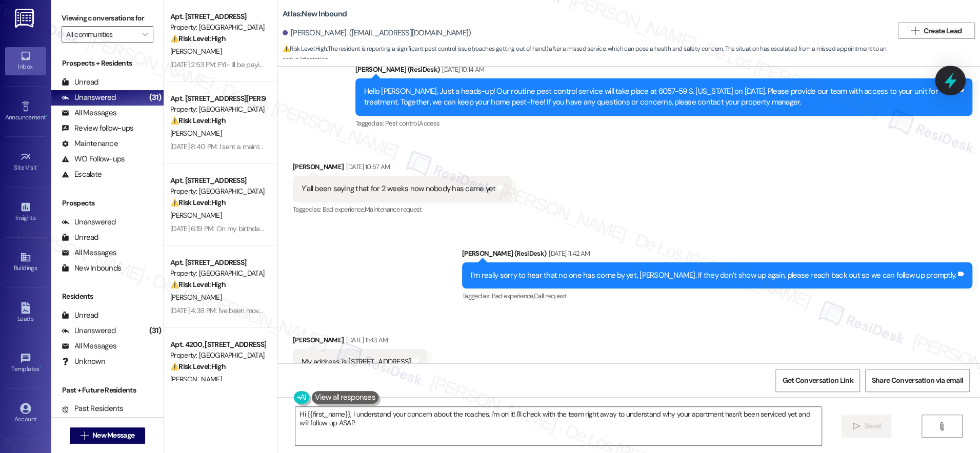  What do you see at coordinates (107, 203) in the screenshot?
I see `div: Prospects` at bounding box center [107, 203].